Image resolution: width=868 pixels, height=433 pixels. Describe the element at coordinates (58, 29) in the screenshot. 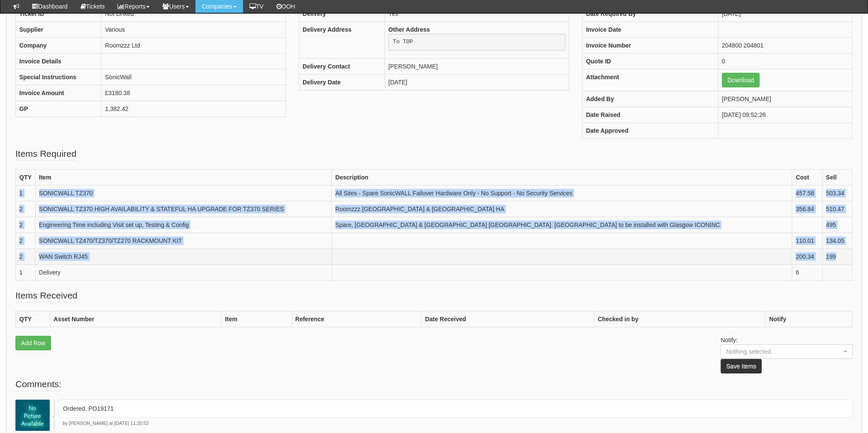

I see `th: Supplier` at that location.